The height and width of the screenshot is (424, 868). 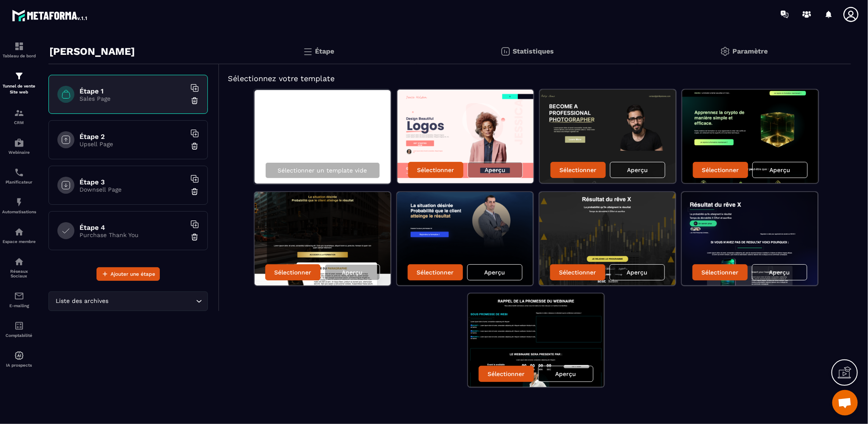 I want to click on p: Upsell Page, so click(x=132, y=144).